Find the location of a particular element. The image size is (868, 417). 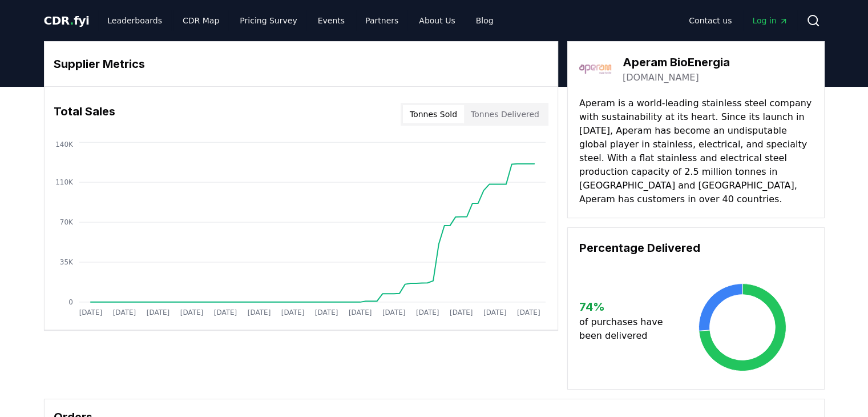

a: Blog is located at coordinates (485, 20).